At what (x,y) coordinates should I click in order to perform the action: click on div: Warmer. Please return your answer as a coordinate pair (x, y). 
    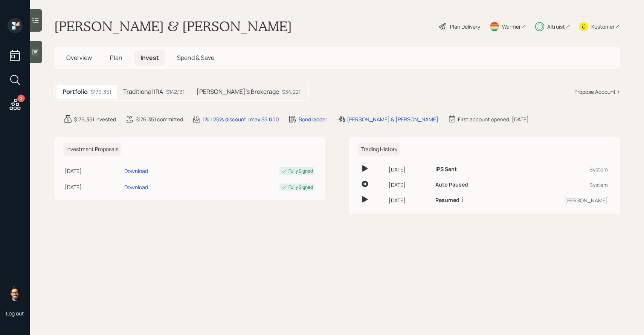
    Looking at the image, I should click on (511, 26).